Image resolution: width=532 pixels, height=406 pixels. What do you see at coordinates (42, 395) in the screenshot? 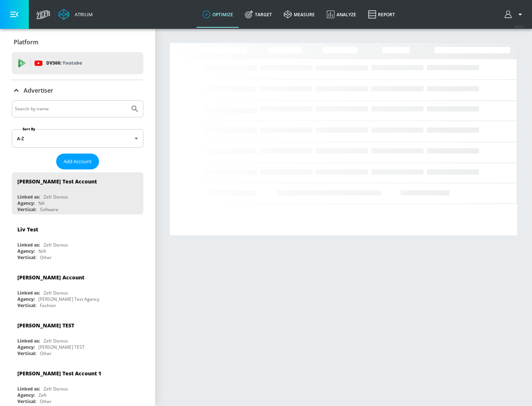
I see `div: Zefr` at bounding box center [42, 395].